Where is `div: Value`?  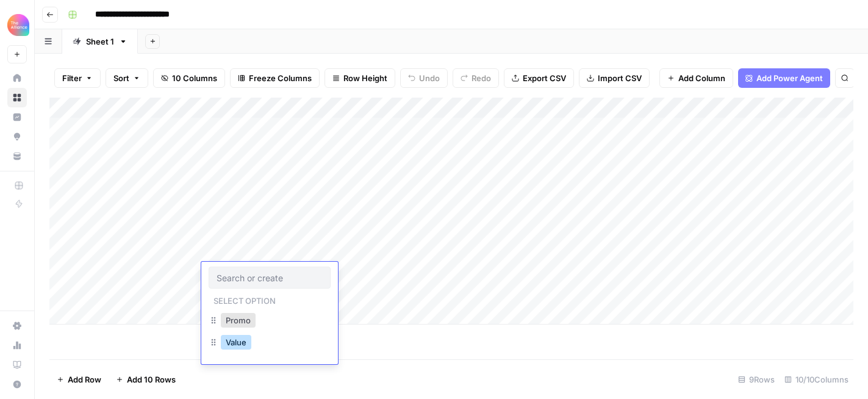 div: Value is located at coordinates (270, 343).